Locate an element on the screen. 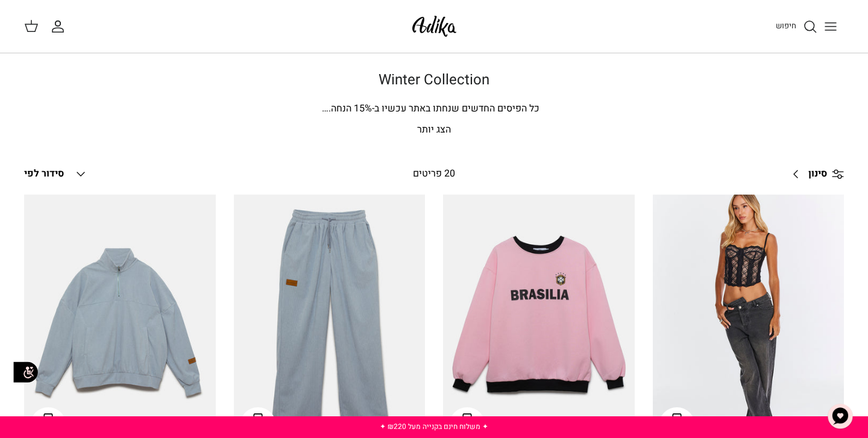 The width and height of the screenshot is (868, 438). span: 15 is located at coordinates (359, 109).